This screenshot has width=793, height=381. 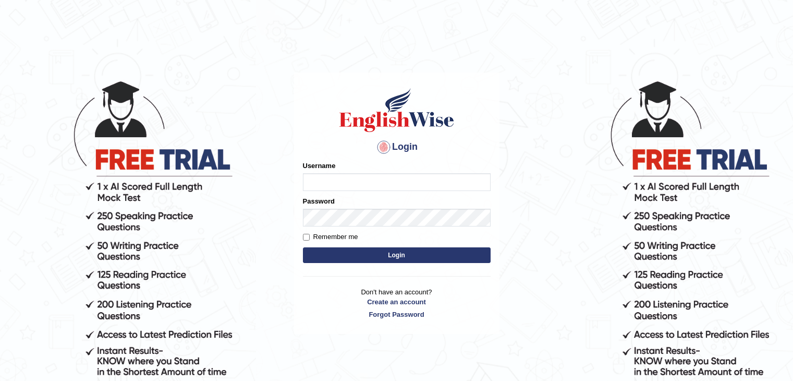 I want to click on h4: Login, so click(x=397, y=147).